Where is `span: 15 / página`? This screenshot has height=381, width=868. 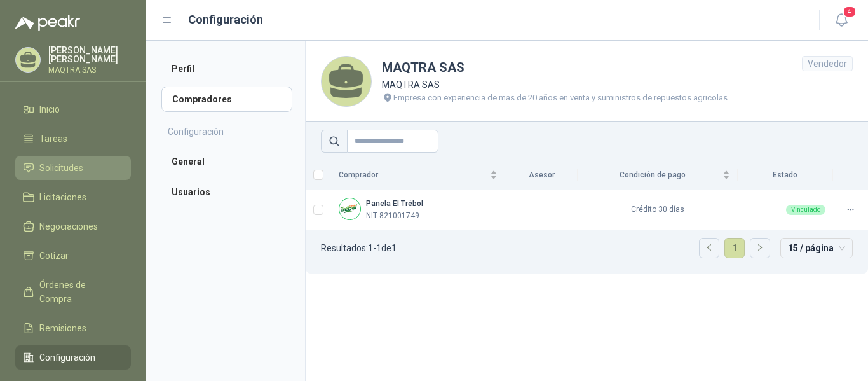
span: 15 / página is located at coordinates (816, 248).